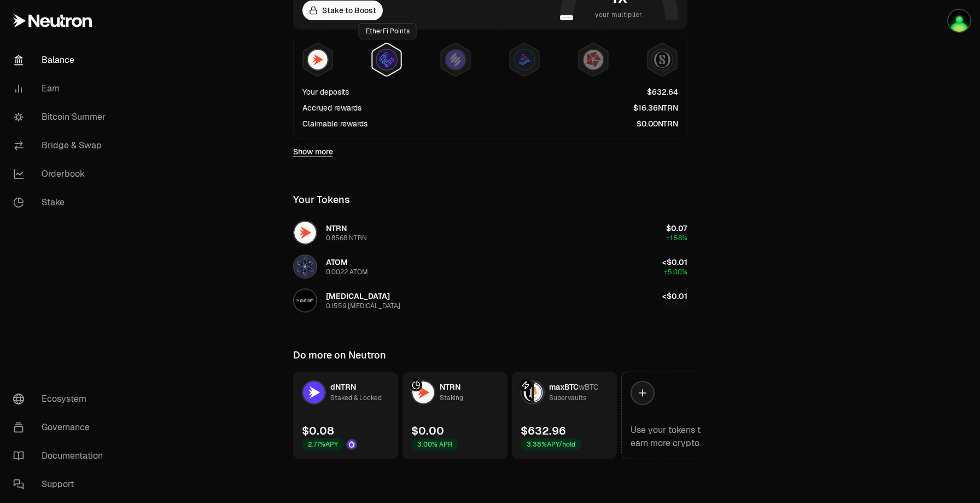 The height and width of the screenshot is (503, 980). Describe the element at coordinates (356, 398) in the screenshot. I see `div: Staked & Locked` at that location.